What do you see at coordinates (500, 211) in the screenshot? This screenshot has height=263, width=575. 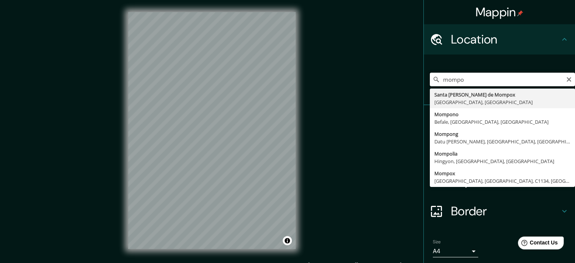 I see `div: Border` at bounding box center [500, 211].